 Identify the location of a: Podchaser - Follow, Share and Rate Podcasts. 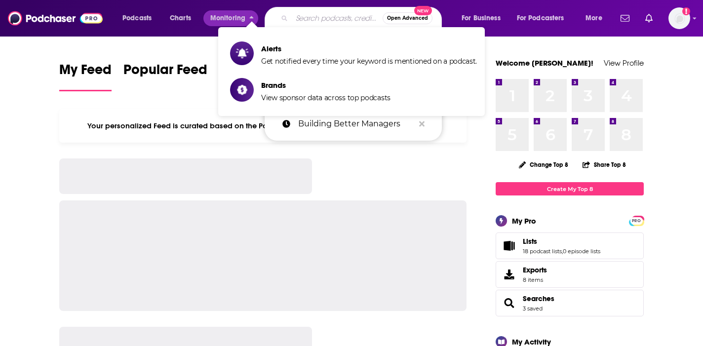
(55, 18).